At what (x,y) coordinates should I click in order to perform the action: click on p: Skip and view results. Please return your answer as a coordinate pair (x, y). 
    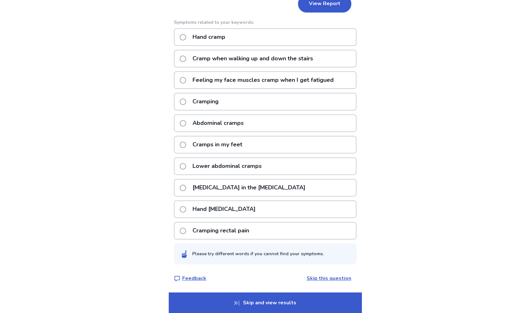
    Looking at the image, I should click on (265, 303).